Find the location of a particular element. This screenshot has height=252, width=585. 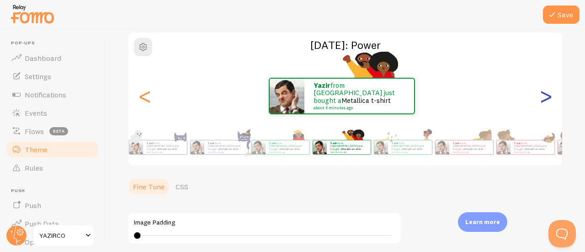

span: Push Data is located at coordinates (42, 224).